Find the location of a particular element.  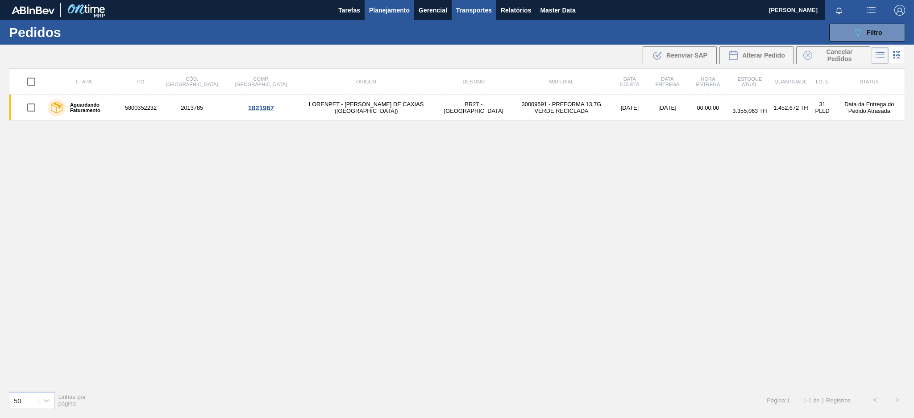

div: Visão em Cards is located at coordinates (896, 55).